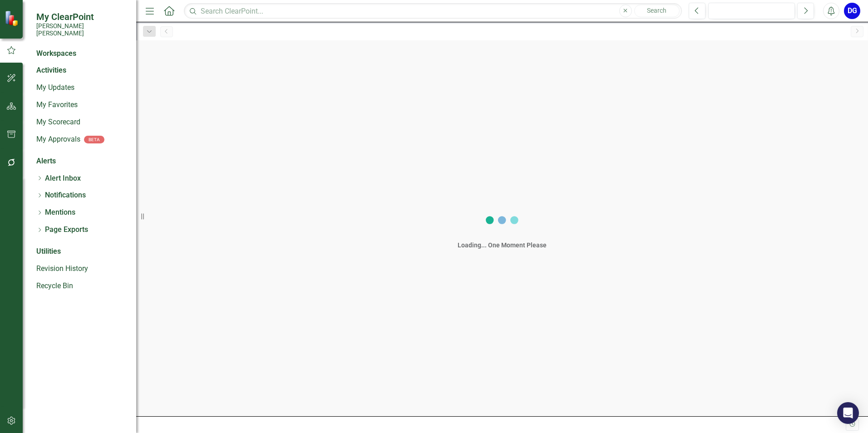 The image size is (868, 433). What do you see at coordinates (848, 413) in the screenshot?
I see `div: Open Intercom Messenger` at bounding box center [848, 413].